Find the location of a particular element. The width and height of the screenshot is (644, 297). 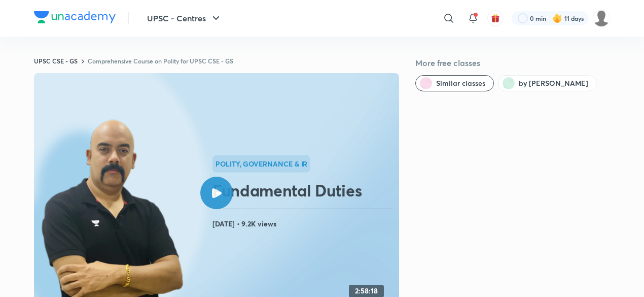

img: SAKSHI AGRAWAL is located at coordinates (602, 19).